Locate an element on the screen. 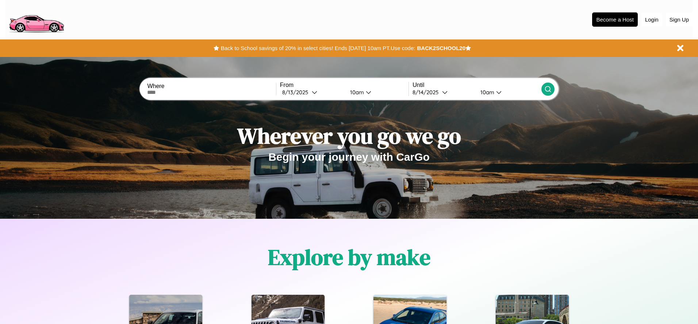 This screenshot has height=324, width=698. label: Until is located at coordinates (477, 85).